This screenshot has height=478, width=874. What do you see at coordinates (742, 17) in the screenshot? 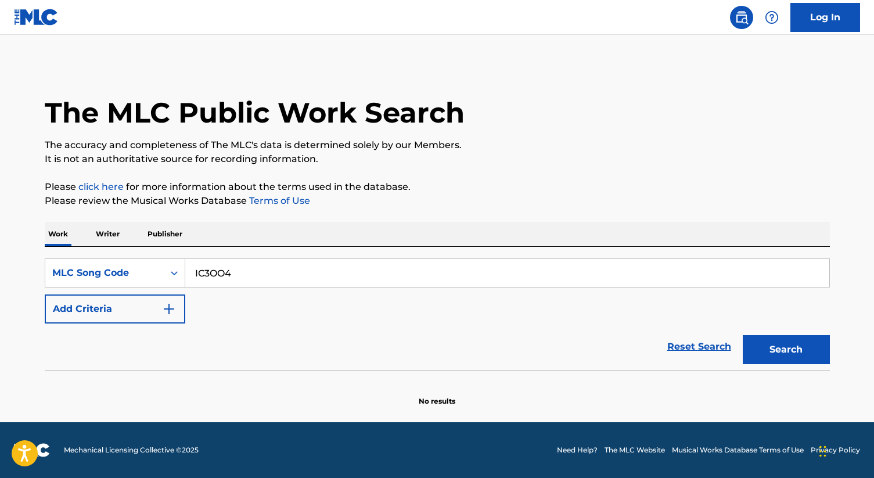
I see `img: search` at bounding box center [742, 17].